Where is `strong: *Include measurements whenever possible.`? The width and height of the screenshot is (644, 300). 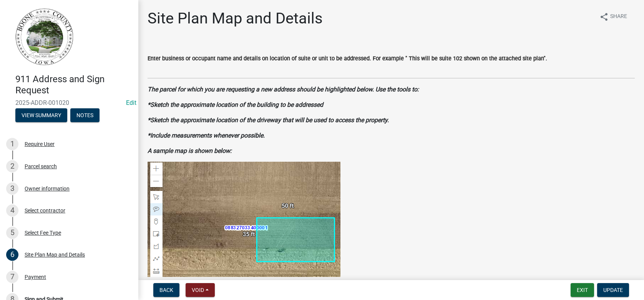
strong: *Include measurements whenever possible. is located at coordinates (206, 135).